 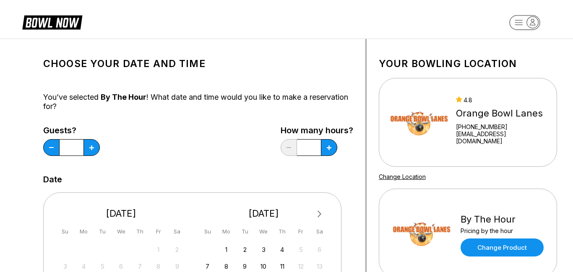 What do you see at coordinates (158, 250) in the screenshot?
I see `div: Not available Friday, August 1st, 2025` at bounding box center [158, 250].